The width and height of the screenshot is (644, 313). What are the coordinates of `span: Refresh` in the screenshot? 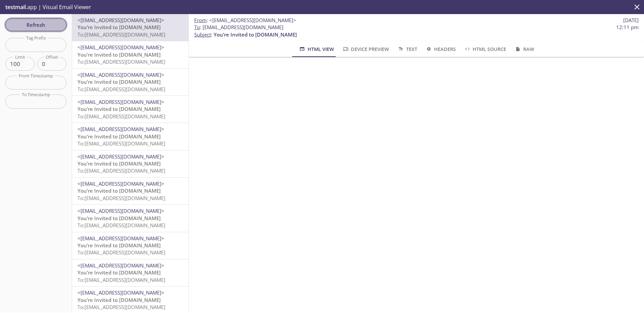 It's located at (36, 25).